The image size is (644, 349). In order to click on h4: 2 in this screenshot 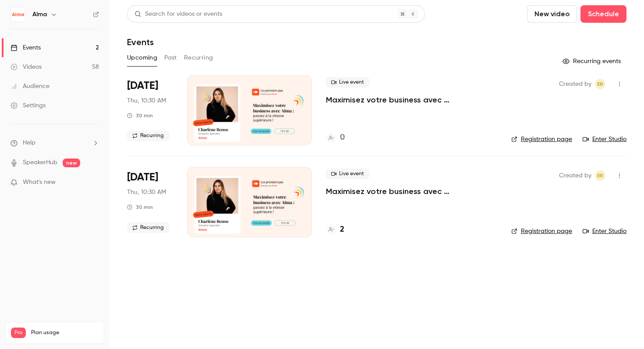, I will do `click(342, 230)`.